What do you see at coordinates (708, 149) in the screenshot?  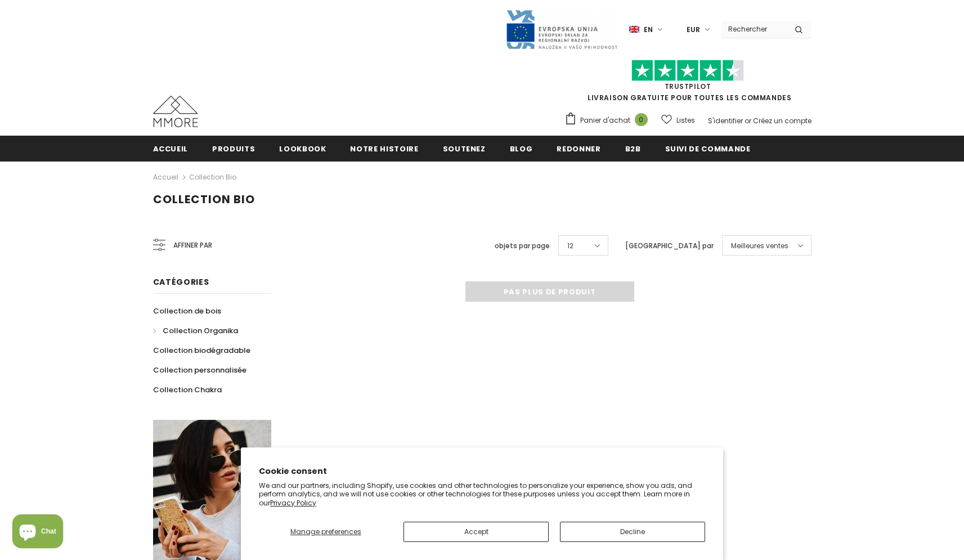 I see `span: Suivi de commande` at bounding box center [708, 149].